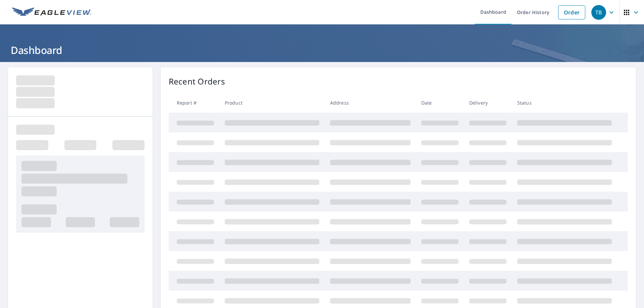  What do you see at coordinates (194, 102) in the screenshot?
I see `th: Report #` at bounding box center [194, 102].